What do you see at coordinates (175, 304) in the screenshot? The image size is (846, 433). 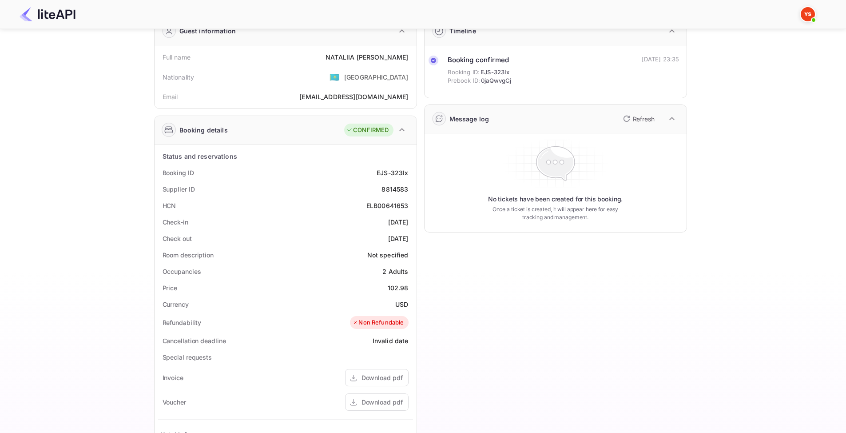 I see `div: Currency` at bounding box center [175, 304].